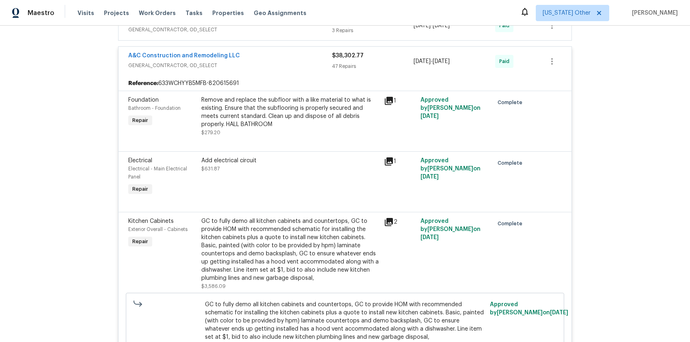 The width and height of the screenshot is (690, 342). What do you see at coordinates (143, 100) in the screenshot?
I see `span: Foundation` at bounding box center [143, 100].